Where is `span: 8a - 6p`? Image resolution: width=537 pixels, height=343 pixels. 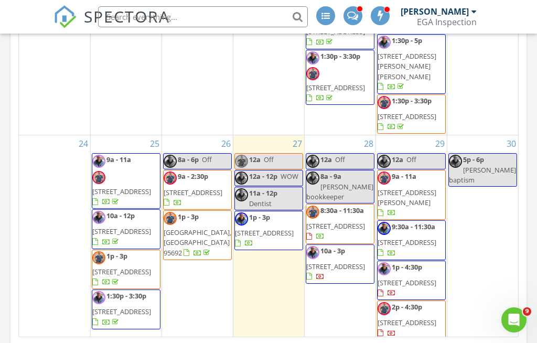 span: 8a - 6p is located at coordinates (188, 159).